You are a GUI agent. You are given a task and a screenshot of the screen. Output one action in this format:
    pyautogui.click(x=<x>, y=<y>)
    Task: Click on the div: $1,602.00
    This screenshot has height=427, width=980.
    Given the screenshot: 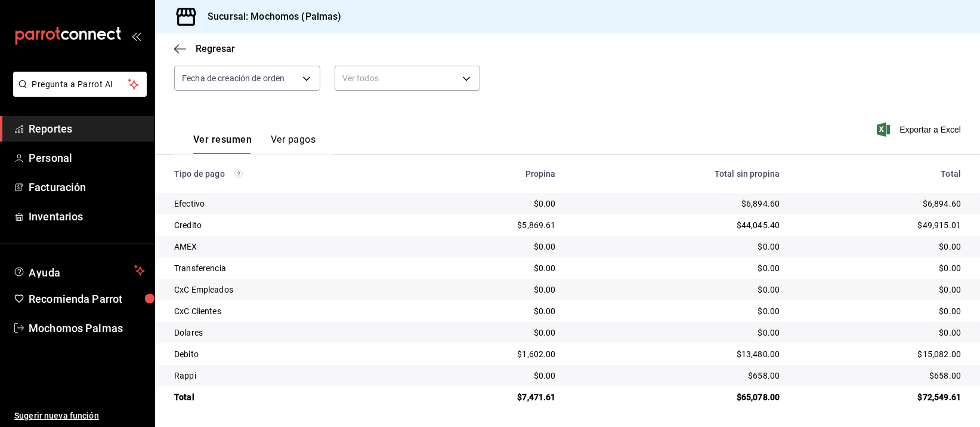 What is the action you would take?
    pyautogui.click(x=490, y=354)
    